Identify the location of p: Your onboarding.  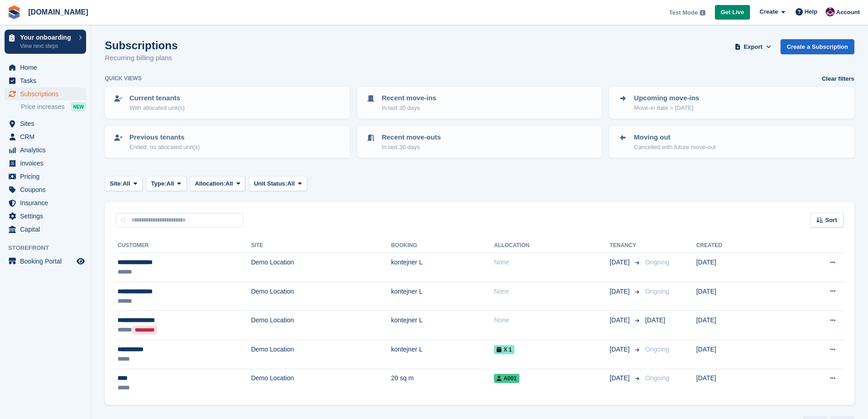
(47, 38).